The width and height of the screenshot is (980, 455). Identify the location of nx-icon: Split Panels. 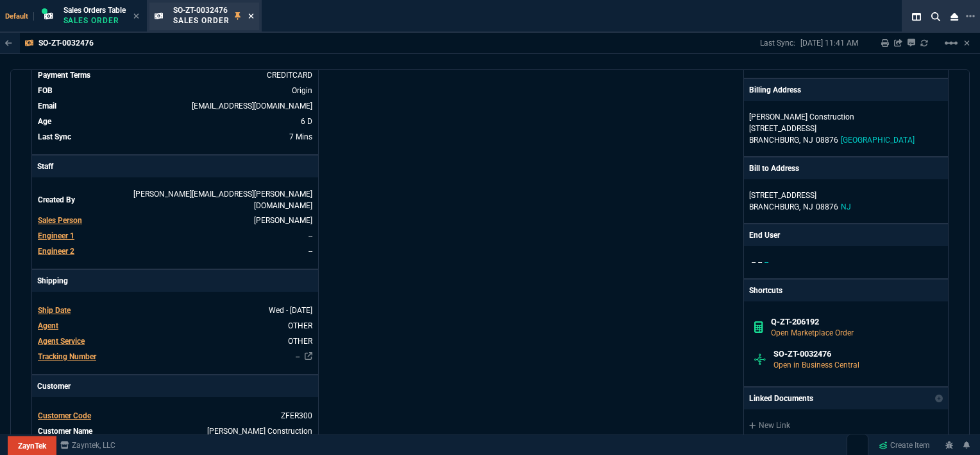
(917, 17).